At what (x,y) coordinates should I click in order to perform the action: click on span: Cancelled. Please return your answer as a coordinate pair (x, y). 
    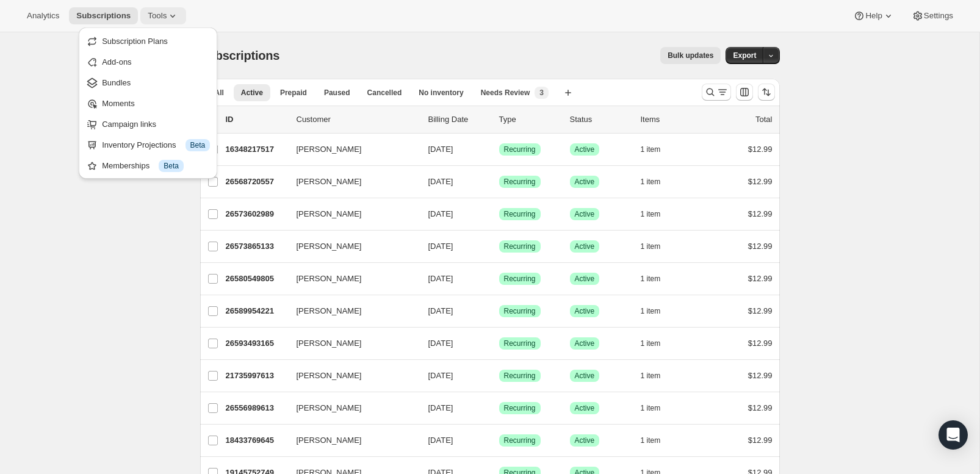
    Looking at the image, I should click on (385, 93).